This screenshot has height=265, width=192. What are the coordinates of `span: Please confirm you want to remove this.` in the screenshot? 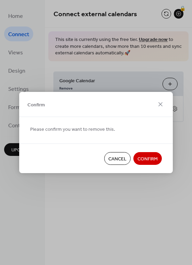 It's located at (73, 129).